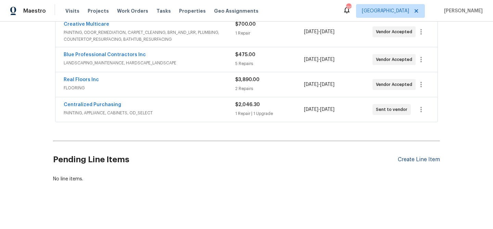 Image resolution: width=493 pixels, height=229 pixels. What do you see at coordinates (393, 109) in the screenshot?
I see `span: Sent to vendor` at bounding box center [393, 109].